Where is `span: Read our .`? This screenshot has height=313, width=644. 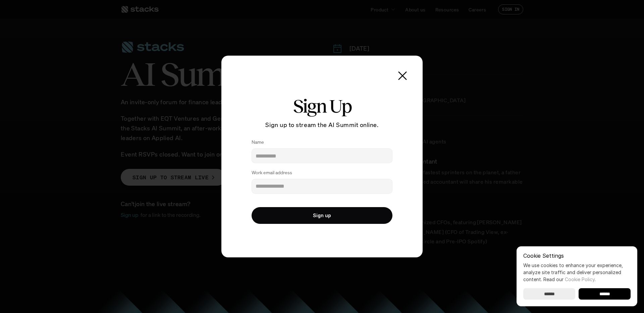 span: Read our . is located at coordinates (569, 279).